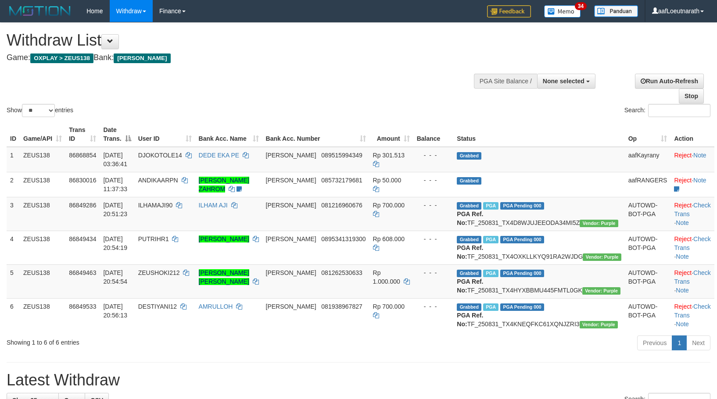  Describe the element at coordinates (83, 205) in the screenshot. I see `span: 86849286` at that location.